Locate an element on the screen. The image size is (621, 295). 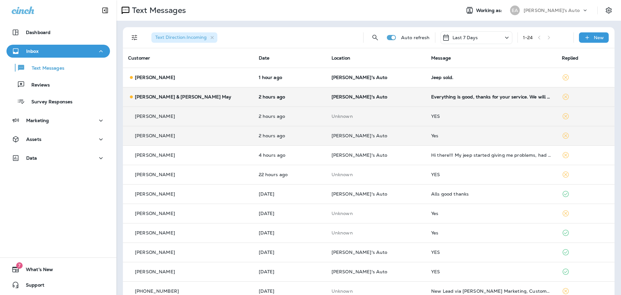
button: Data is located at coordinates (58, 158).